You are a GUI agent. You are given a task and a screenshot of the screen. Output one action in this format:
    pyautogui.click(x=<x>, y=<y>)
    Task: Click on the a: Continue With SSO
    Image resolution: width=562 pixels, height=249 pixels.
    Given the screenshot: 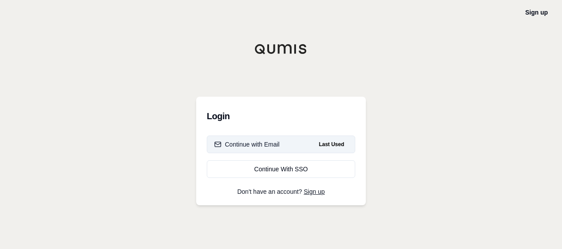 What is the action you would take?
    pyautogui.click(x=281, y=169)
    